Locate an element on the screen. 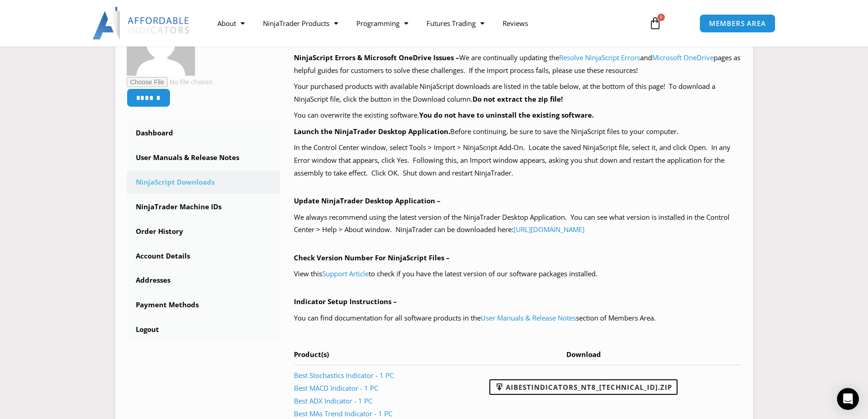  a: Dashboard is located at coordinates (204, 133).